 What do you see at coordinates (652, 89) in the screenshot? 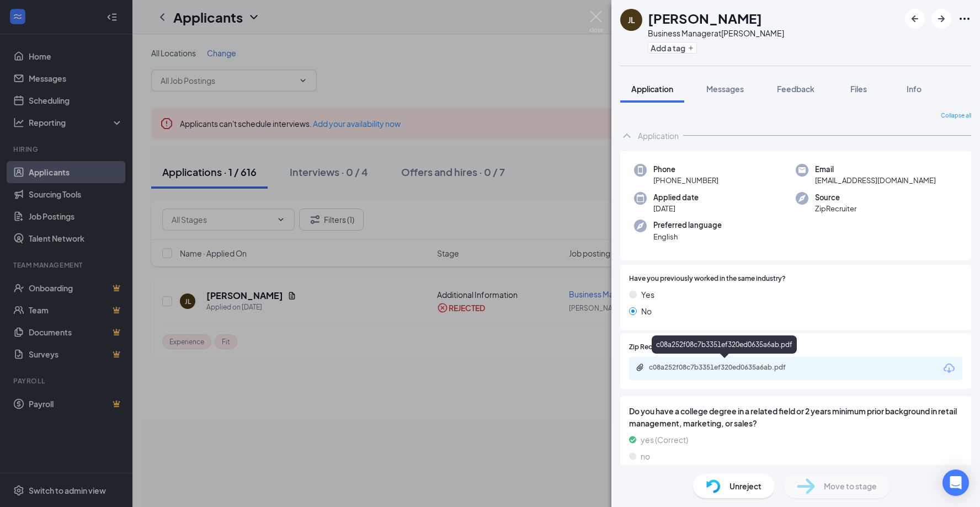
I see `span: Application` at bounding box center [652, 89].